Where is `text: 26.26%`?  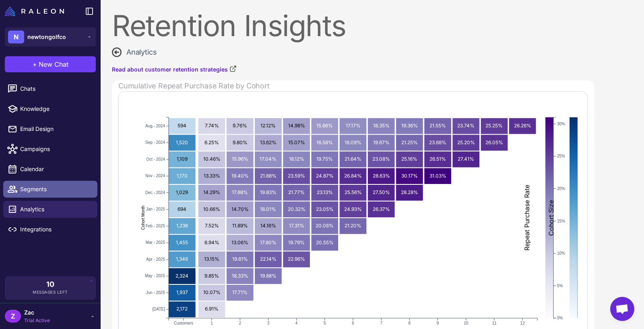 text: 26.26% is located at coordinates (522, 125).